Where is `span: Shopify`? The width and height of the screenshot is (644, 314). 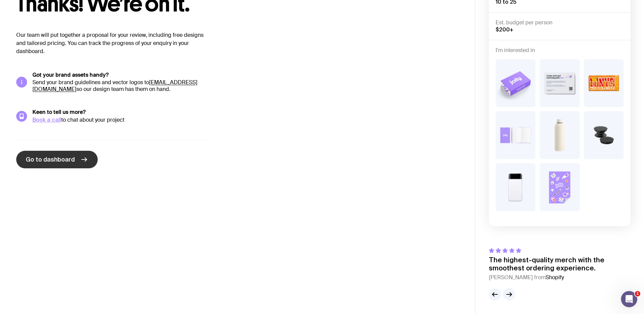
span: Shopify is located at coordinates (555, 277).